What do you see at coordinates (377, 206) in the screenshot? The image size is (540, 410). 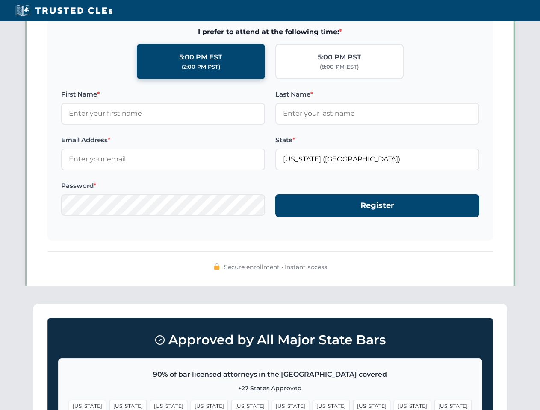 I see `button: Register` at bounding box center [377, 206].